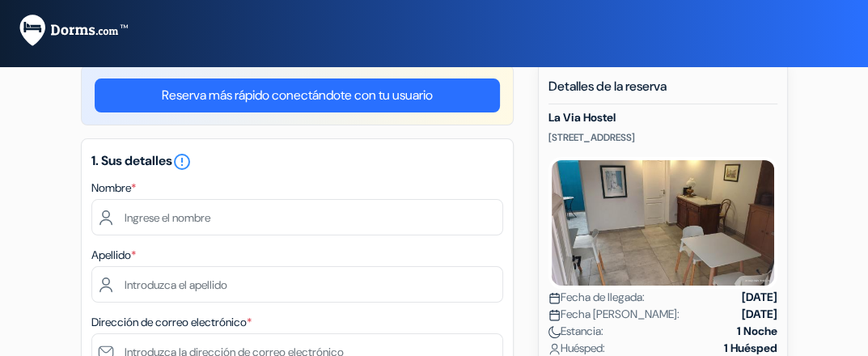 The width and height of the screenshot is (868, 356). What do you see at coordinates (113, 188) in the screenshot?
I see `label: Nombre` at bounding box center [113, 188].